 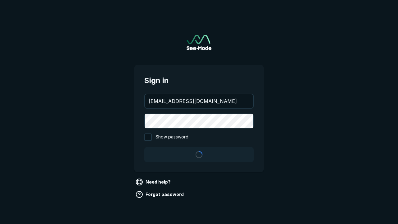 What do you see at coordinates (172, 137) in the screenshot?
I see `span: Show password` at bounding box center [172, 137].